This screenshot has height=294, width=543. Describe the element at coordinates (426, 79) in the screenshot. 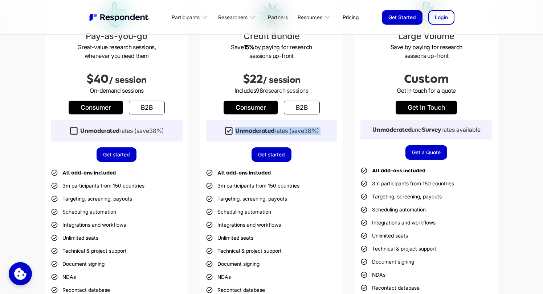

I see `span: Custom` at that location.